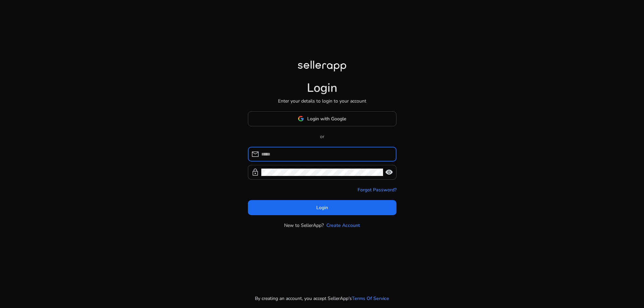  I want to click on a: Terms Of Service, so click(370, 298).